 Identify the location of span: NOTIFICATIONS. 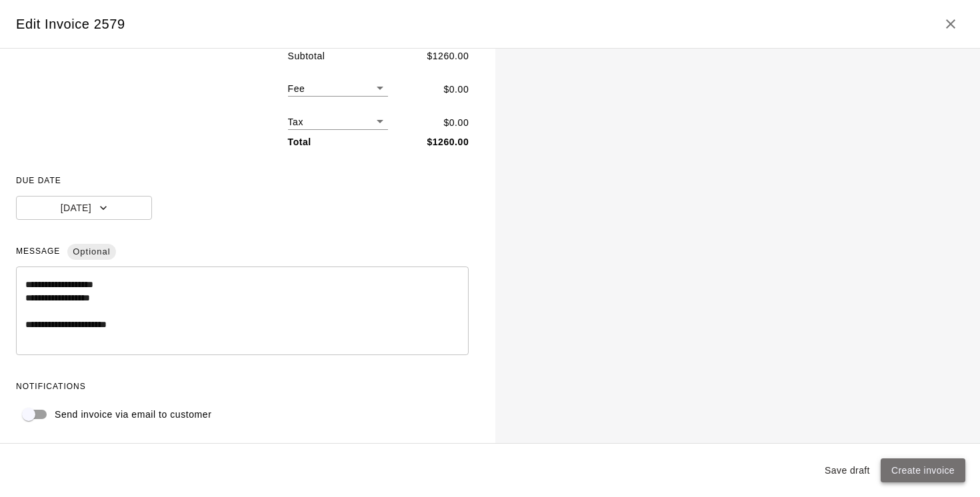
(242, 387).